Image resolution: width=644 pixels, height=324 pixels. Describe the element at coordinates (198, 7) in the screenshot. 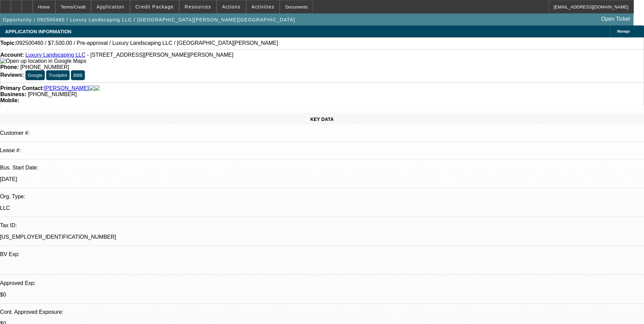

I see `span: Resources` at that location.